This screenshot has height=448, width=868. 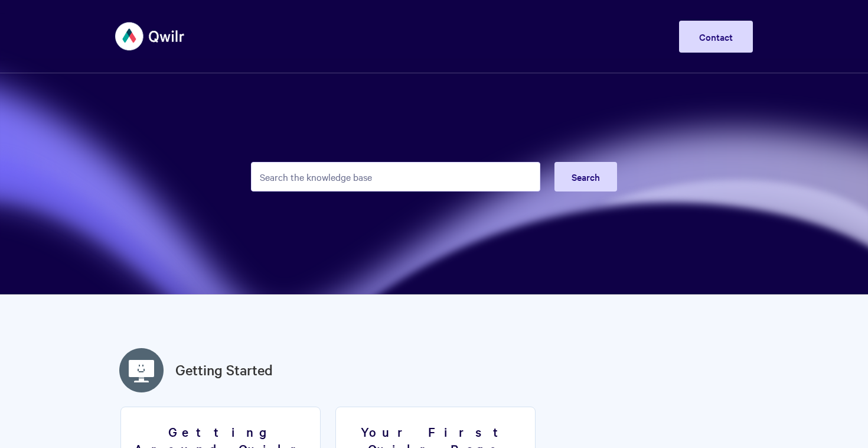 I want to click on button: Search, so click(x=586, y=177).